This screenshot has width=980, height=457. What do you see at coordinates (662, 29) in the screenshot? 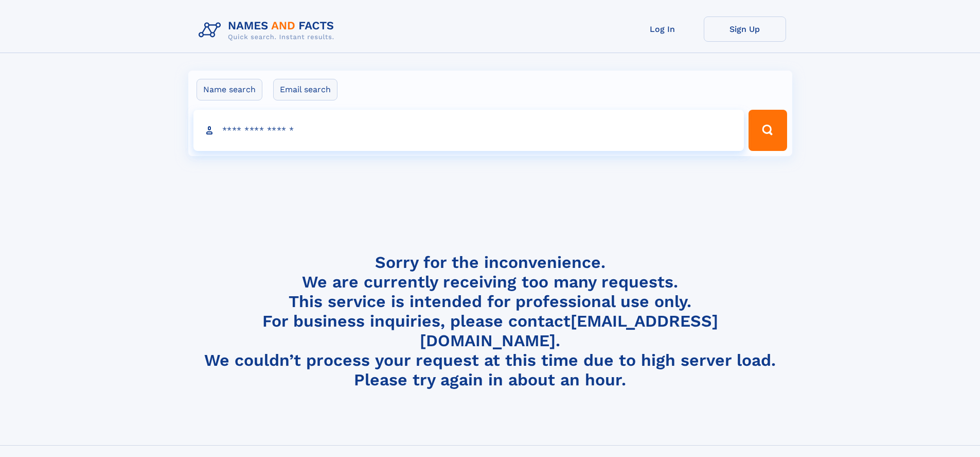
I see `a: Log In` at bounding box center [662, 29].